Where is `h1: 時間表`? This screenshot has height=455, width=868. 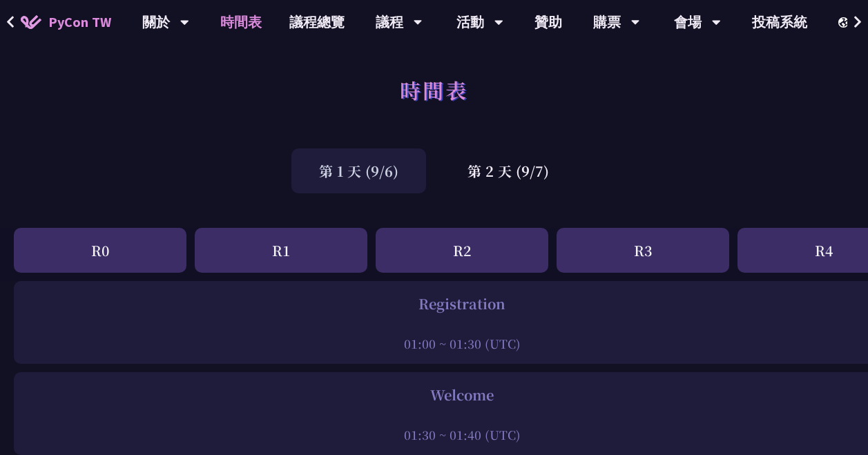 h1: 時間表 is located at coordinates (434, 89).